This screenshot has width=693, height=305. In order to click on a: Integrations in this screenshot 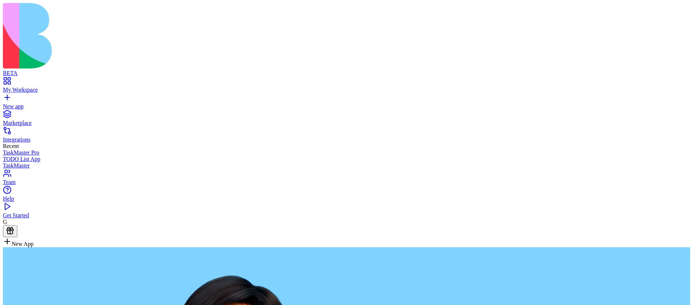, I will do `click(347, 136)`.